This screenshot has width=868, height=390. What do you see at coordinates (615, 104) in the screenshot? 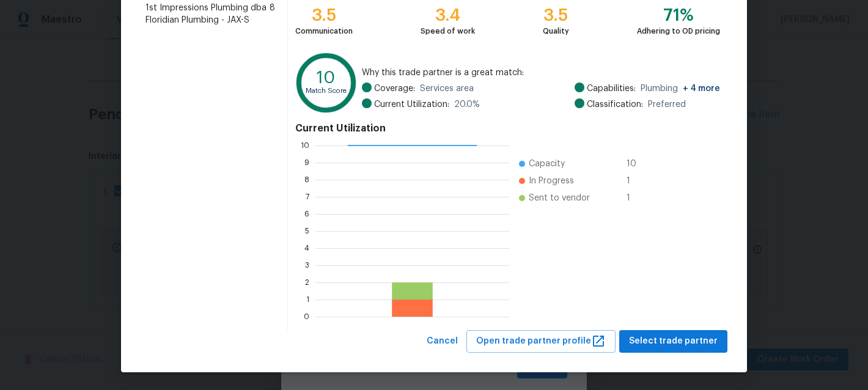
I see `span: Classification:` at bounding box center [615, 104].